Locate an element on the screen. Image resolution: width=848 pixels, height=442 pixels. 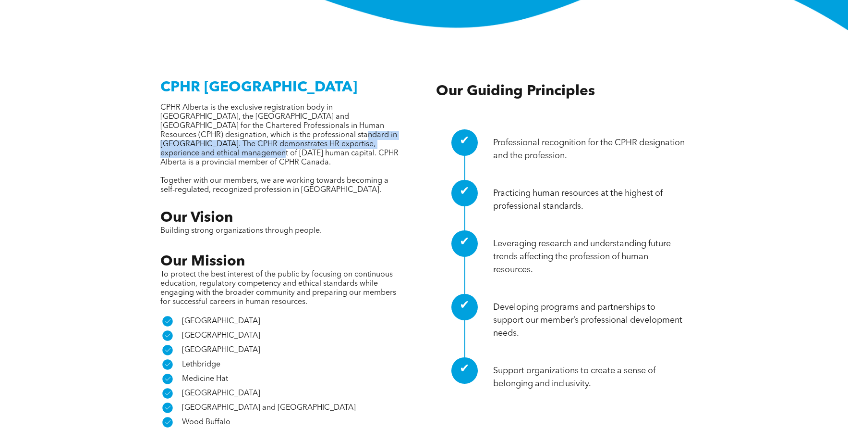
span: Together with our members, we are working towards becoming a self-regulated, recognized professio... is located at coordinates (274, 185).